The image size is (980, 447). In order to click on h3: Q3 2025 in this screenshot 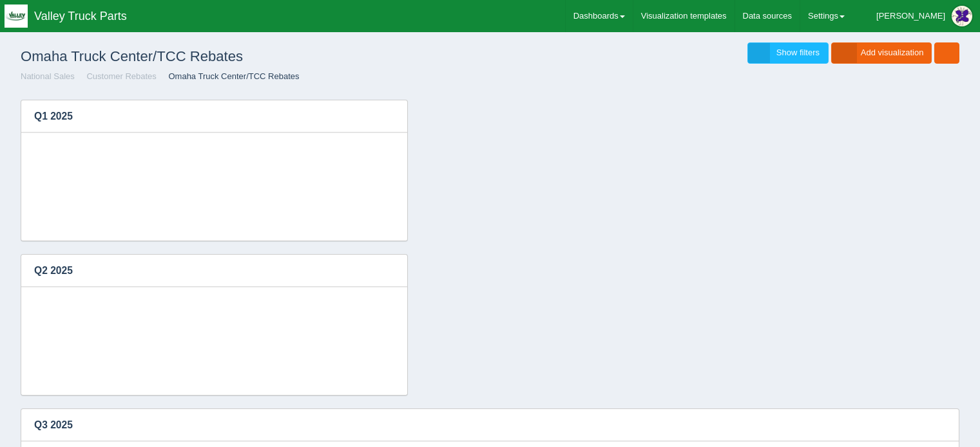, I will do `click(480, 426)`.